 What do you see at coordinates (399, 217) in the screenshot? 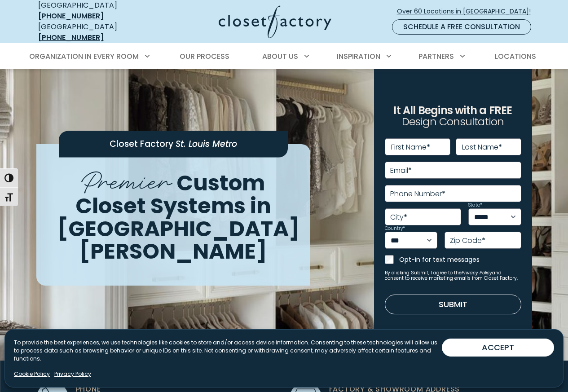
I see `label: City` at bounding box center [399, 217].